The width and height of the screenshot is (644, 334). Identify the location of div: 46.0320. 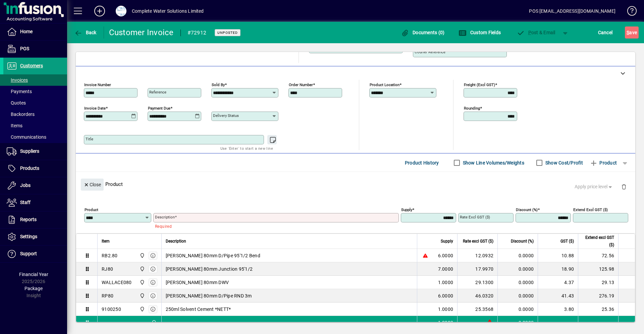
(477, 296).